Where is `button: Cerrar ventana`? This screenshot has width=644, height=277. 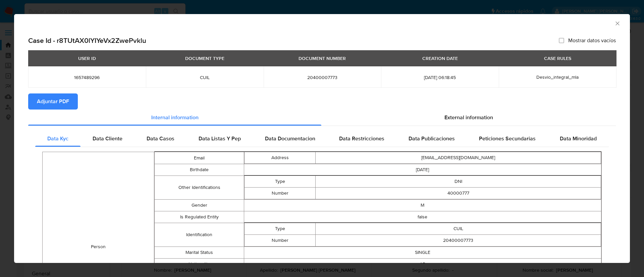 button: Cerrar ventana is located at coordinates (617, 23).